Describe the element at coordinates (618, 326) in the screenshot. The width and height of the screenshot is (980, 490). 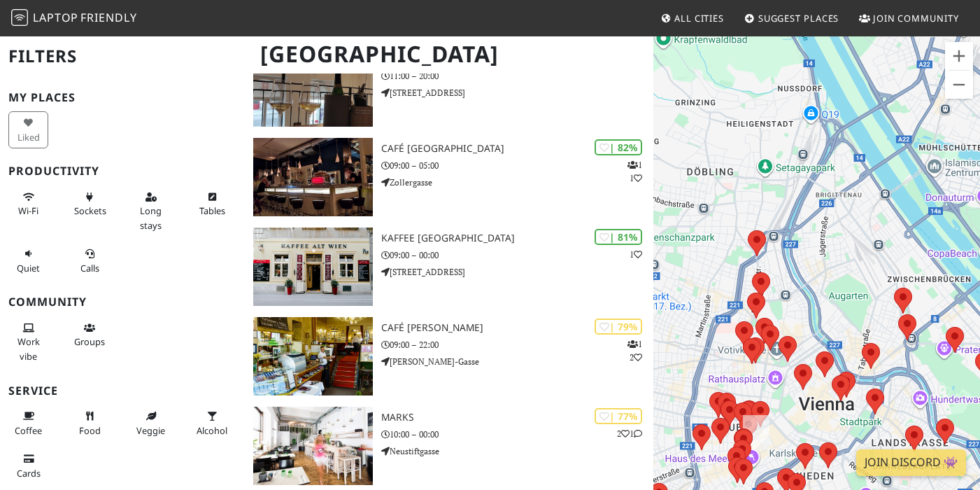
I see `div: | 79%` at that location.